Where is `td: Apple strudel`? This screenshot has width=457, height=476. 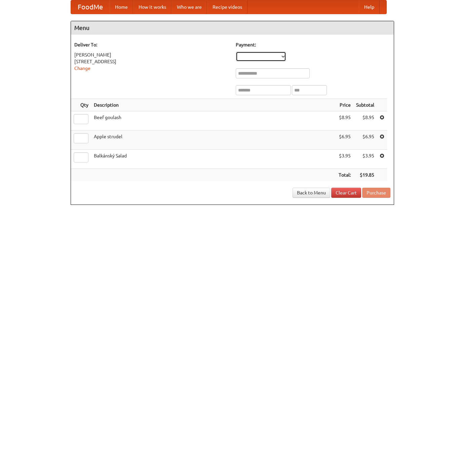 td: Apple strudel is located at coordinates (213, 140).